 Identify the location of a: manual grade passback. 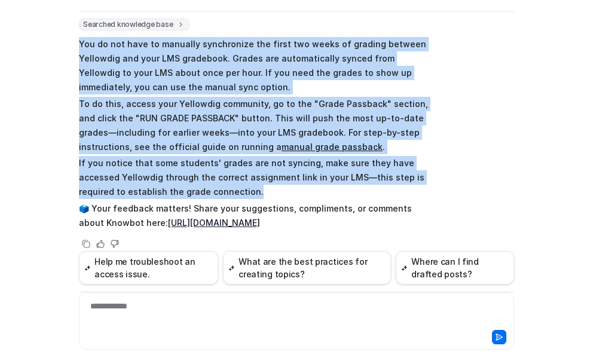
(331, 147).